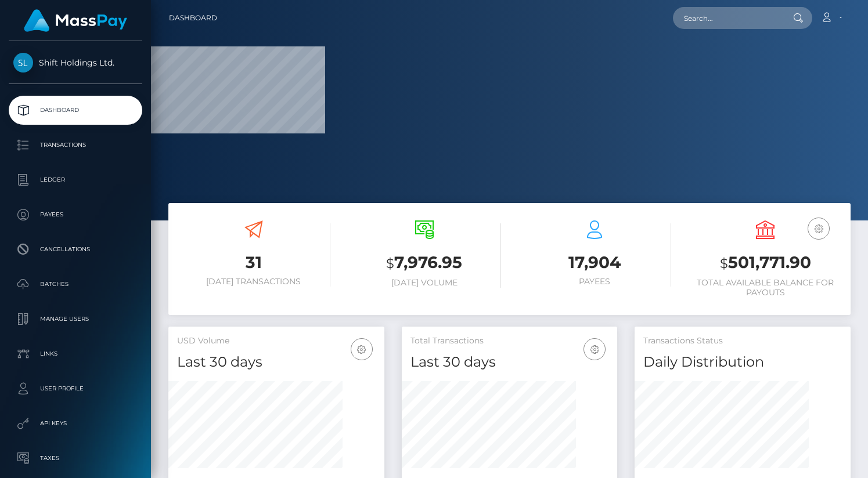 The height and width of the screenshot is (478, 868). Describe the element at coordinates (75, 354) in the screenshot. I see `a: Links` at that location.